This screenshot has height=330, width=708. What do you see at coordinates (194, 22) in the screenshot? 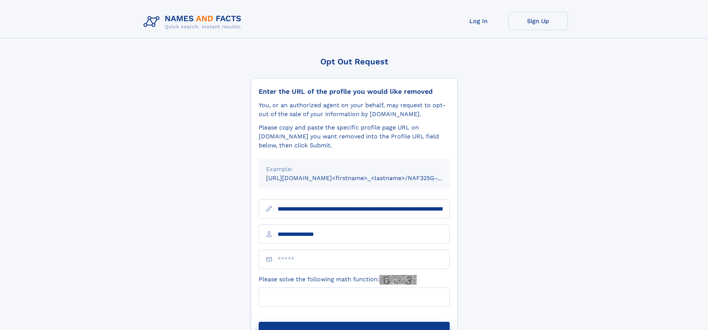
I see `img: Logo Names and Facts` at bounding box center [194, 22].